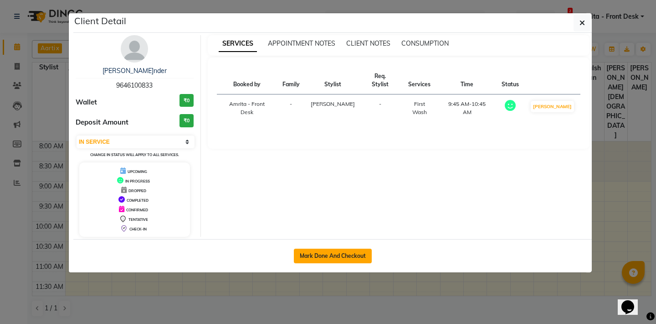 The height and width of the screenshot is (324, 656). What do you see at coordinates (238, 44) in the screenshot?
I see `span: SERVICES` at bounding box center [238, 44].